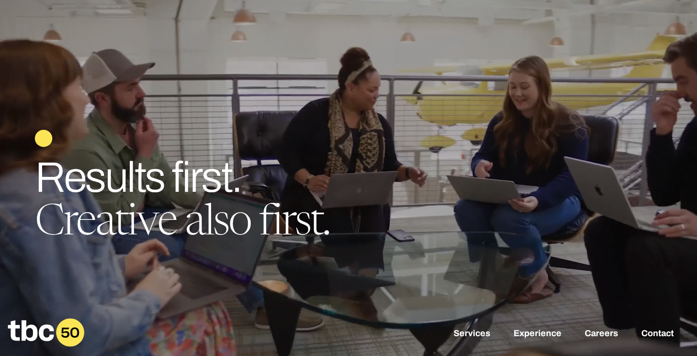 Image resolution: width=697 pixels, height=356 pixels. Describe the element at coordinates (182, 224) in the screenshot. I see `span: Creative also first.` at that location.